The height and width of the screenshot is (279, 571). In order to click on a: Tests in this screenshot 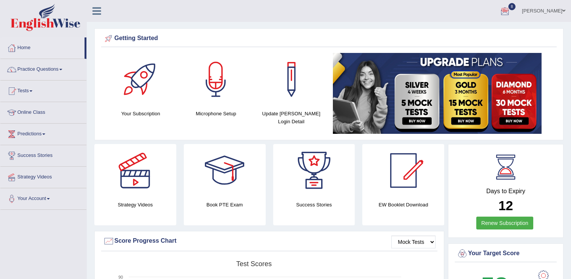, I will do `click(43, 90)`.